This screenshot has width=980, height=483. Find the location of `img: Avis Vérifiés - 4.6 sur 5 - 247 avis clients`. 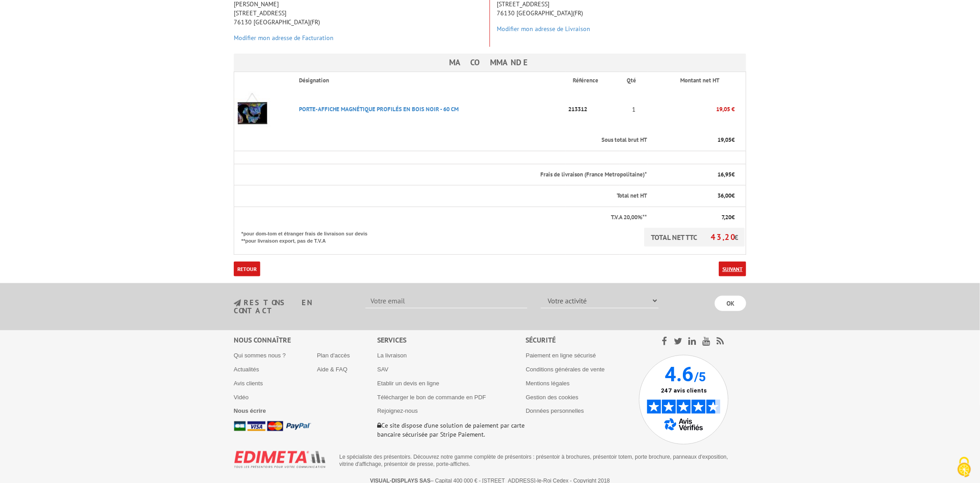

img: Avis Vérifiés - 4.6 sur 5 - 247 avis clients is located at coordinates (684, 399).